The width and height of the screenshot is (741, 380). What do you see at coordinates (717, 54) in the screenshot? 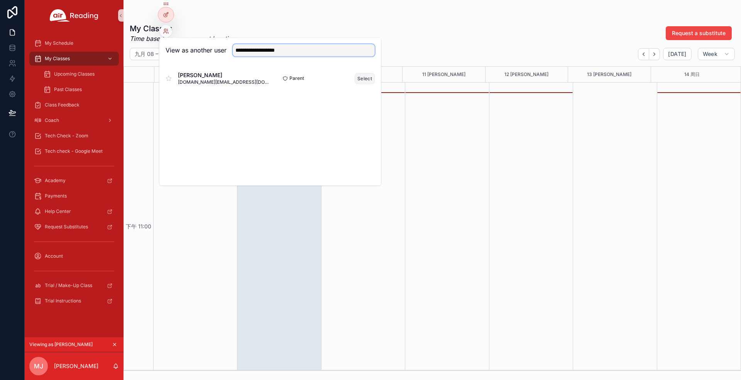
I see `button: Week` at bounding box center [717, 54].